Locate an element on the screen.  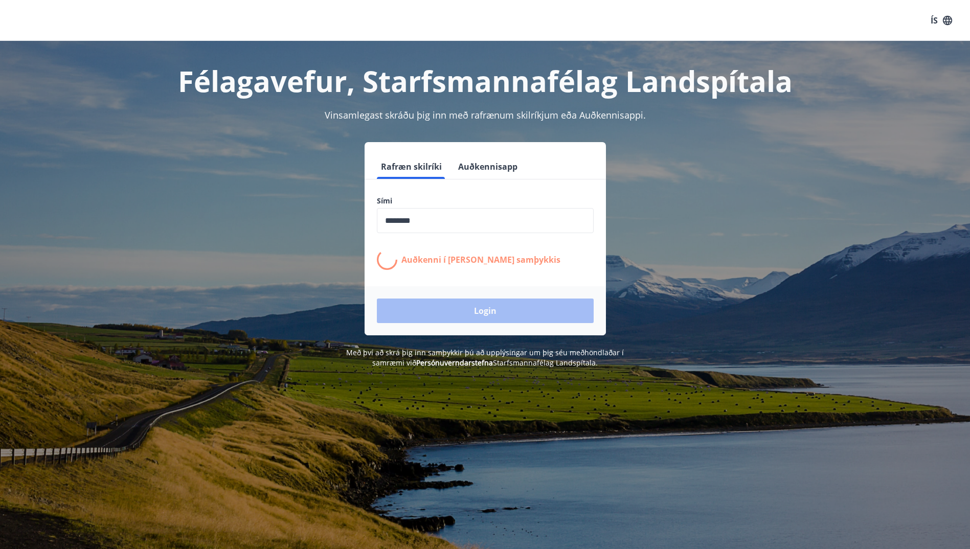
button: Auðkennisapp is located at coordinates (488, 167).